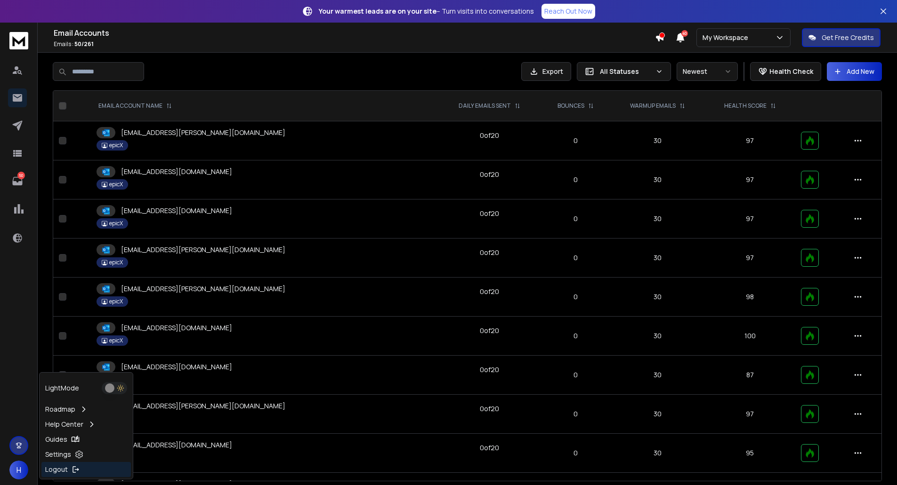 The height and width of the screenshot is (485, 897). What do you see at coordinates (426, 11) in the screenshot?
I see `p: – Turn visits into conversations` at bounding box center [426, 11].